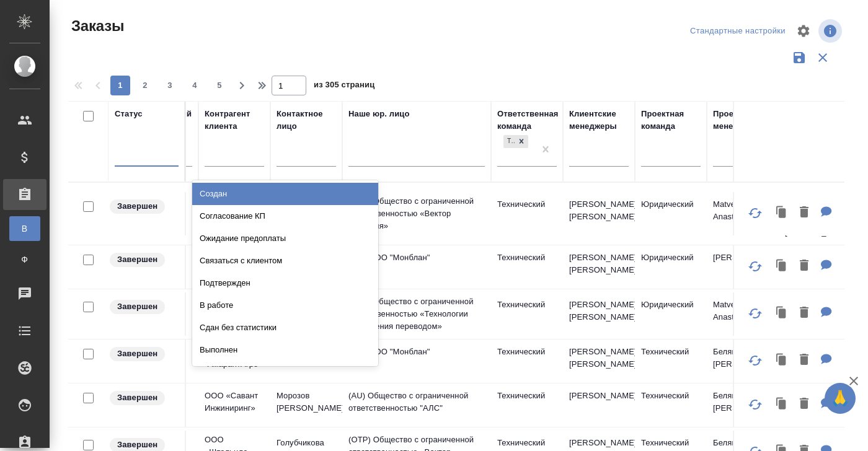  I want to click on div: Создан, so click(285, 194).